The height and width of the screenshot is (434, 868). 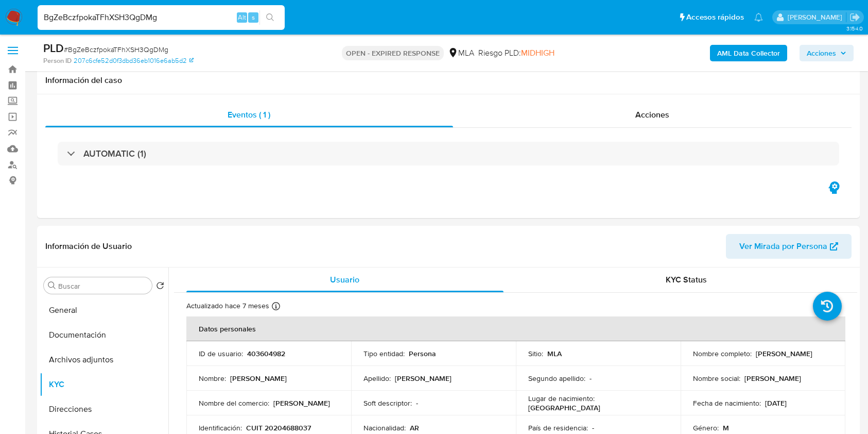 What do you see at coordinates (133, 60) in the screenshot?
I see `a: 207c6cfe52d0f3dbd36eb1016e6ab5d2` at bounding box center [133, 60].